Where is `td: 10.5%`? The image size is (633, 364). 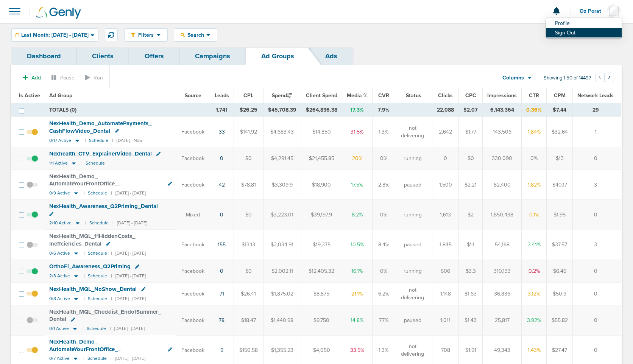
td: 10.5% is located at coordinates (357, 245).